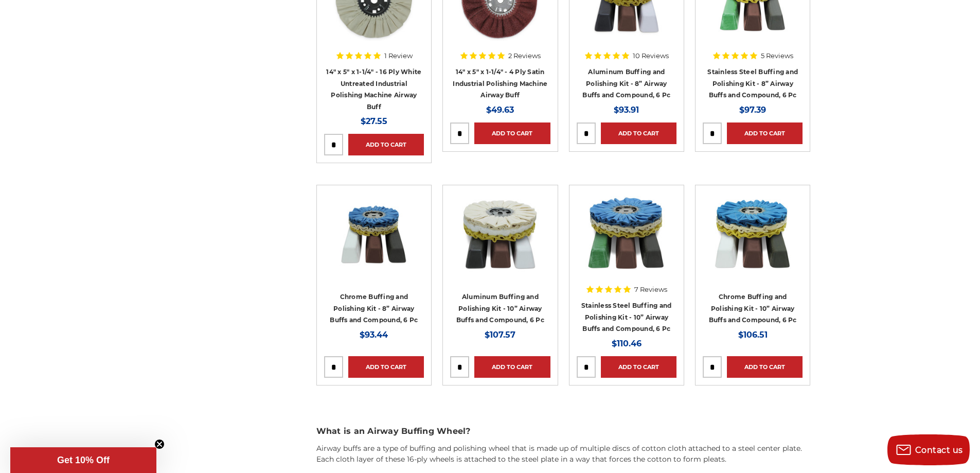 This screenshot has height=473, width=980. Describe the element at coordinates (374, 121) in the screenshot. I see `span: $27.55` at that location.